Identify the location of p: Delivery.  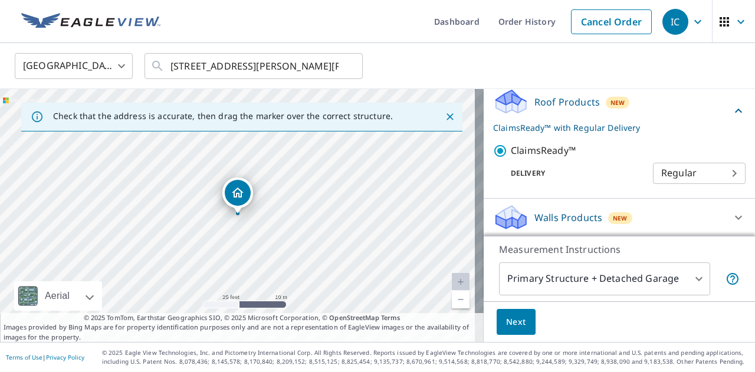
(572, 173).